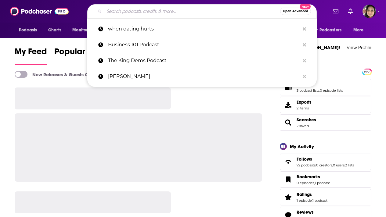  I want to click on input: Search podcasts, credits, & more..., so click(192, 11).